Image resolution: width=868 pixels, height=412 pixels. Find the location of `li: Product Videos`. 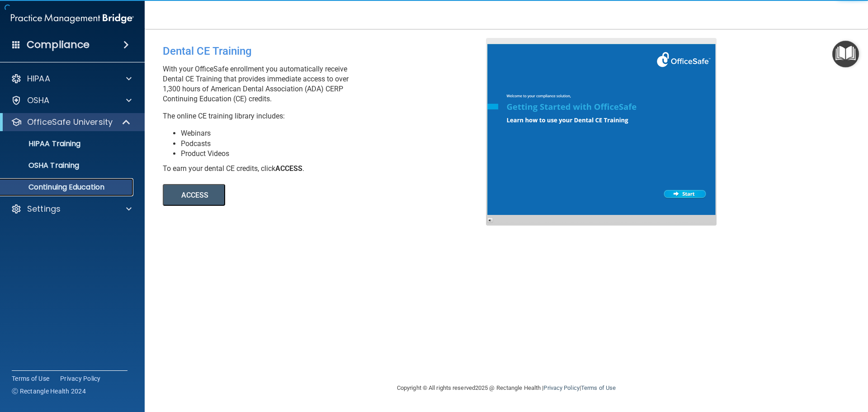

li: Product Videos is located at coordinates (337, 154).